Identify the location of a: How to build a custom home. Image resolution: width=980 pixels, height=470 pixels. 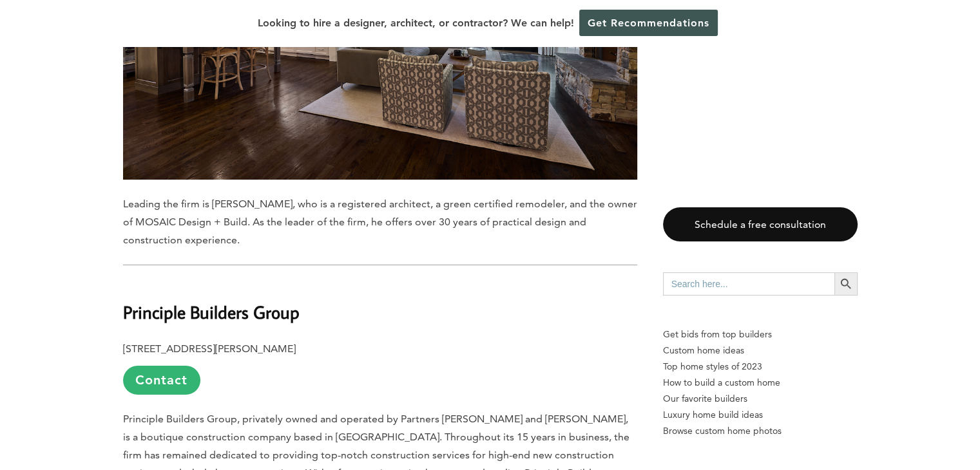
(760, 382).